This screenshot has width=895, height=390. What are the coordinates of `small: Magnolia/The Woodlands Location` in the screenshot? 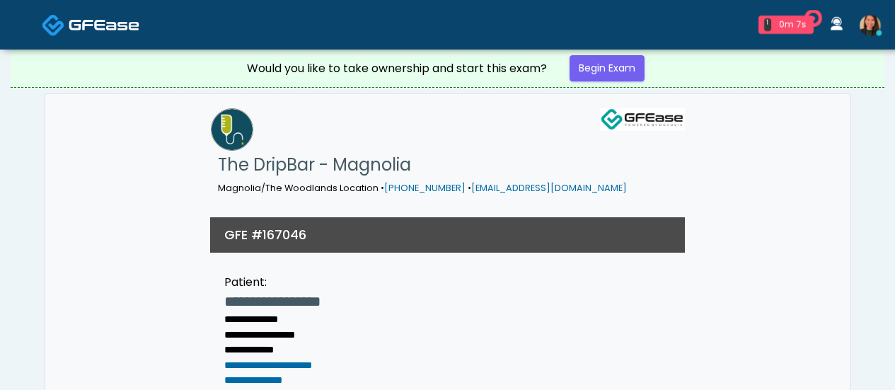 It's located at (422, 188).